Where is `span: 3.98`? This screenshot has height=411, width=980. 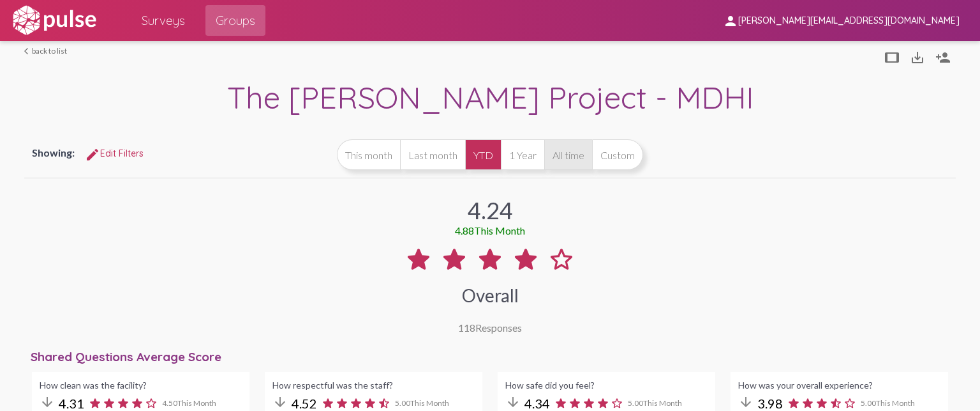 span: 3.98 is located at coordinates (770, 403).